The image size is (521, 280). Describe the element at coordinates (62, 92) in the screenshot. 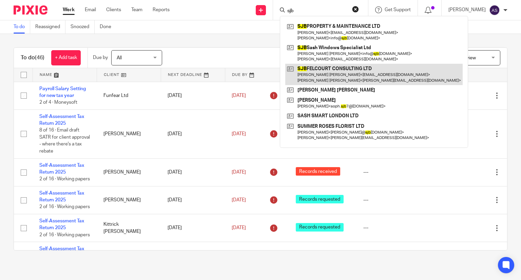

I see `a: Payroll Salary Setting for new tax year` at that location.